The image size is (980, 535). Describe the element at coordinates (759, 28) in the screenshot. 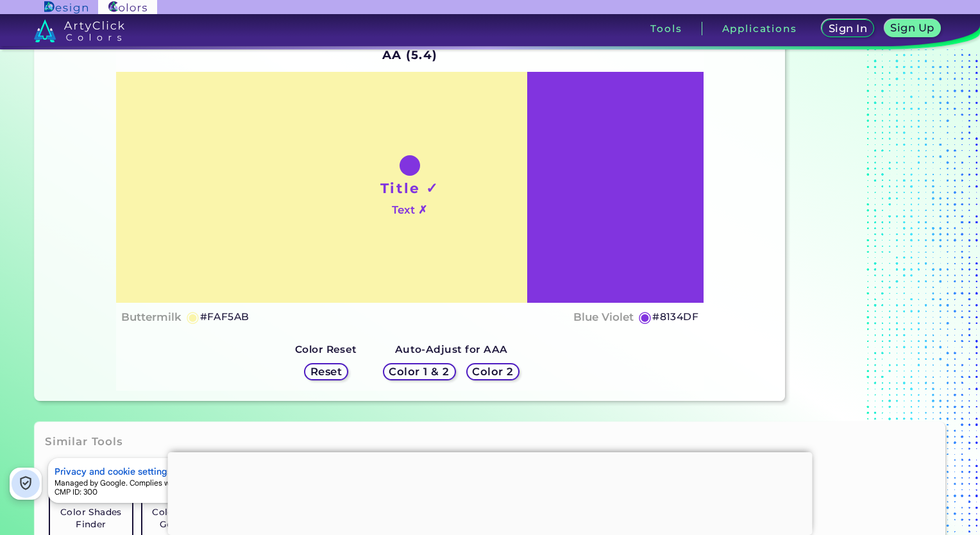

I see `h3: Applications` at that location.